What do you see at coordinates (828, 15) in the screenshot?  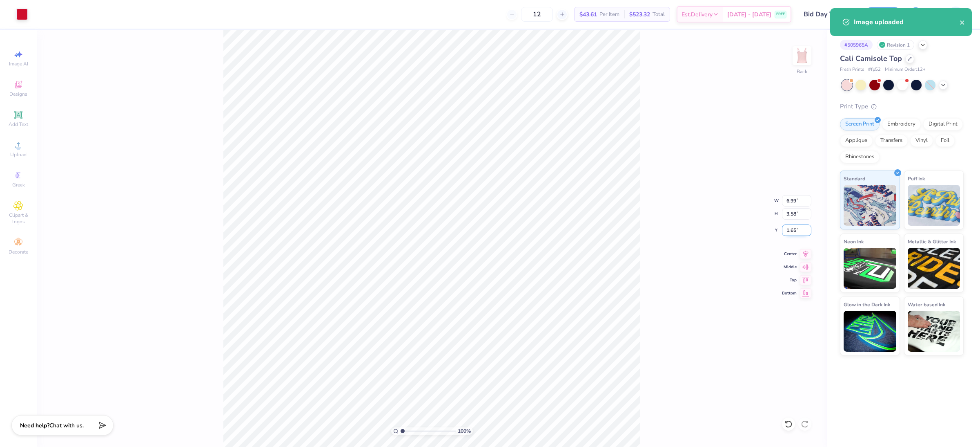 I see `input: Untitled Design` at bounding box center [828, 15].